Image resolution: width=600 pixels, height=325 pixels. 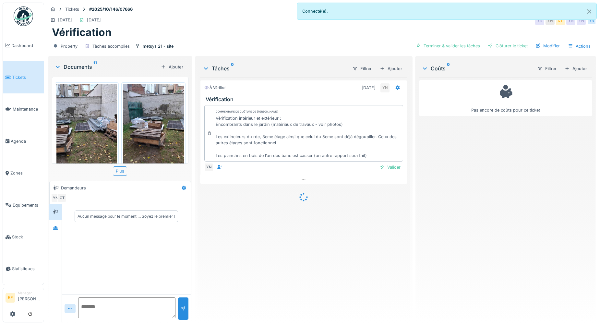 What do you see at coordinates (23, 173) in the screenshot?
I see `a: Zones` at bounding box center [23, 173].